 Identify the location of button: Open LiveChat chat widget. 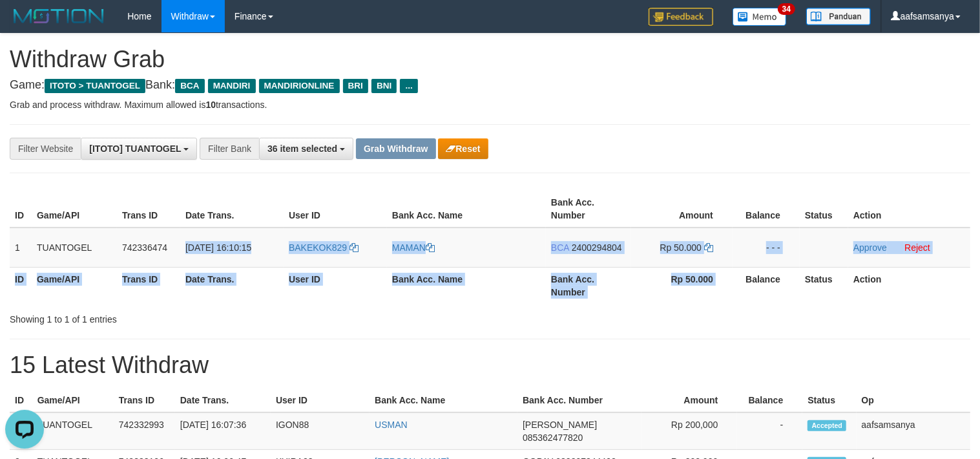
(25, 25).